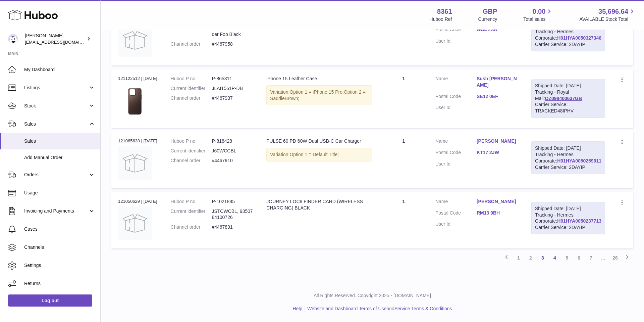  Describe the element at coordinates (539, 12) in the screenshot. I see `span: 0.00` at that location.